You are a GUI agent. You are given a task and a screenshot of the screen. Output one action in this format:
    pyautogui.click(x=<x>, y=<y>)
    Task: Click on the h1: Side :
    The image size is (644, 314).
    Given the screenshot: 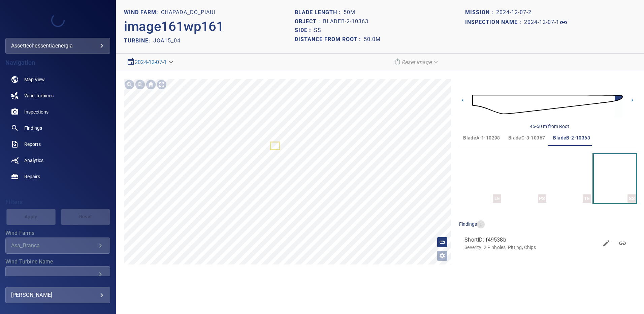 What is the action you would take?
    pyautogui.click(x=304, y=30)
    